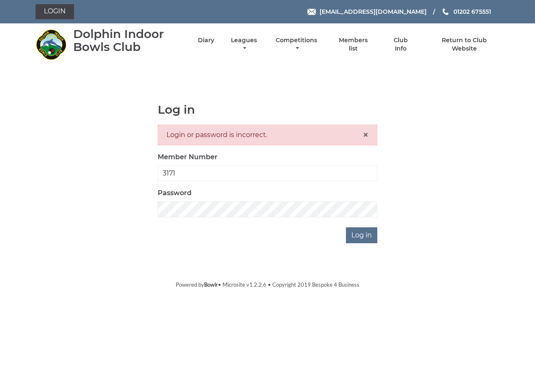 The image size is (535, 392). Describe the element at coordinates (188, 158) in the screenshot. I see `label: Member Number` at that location.